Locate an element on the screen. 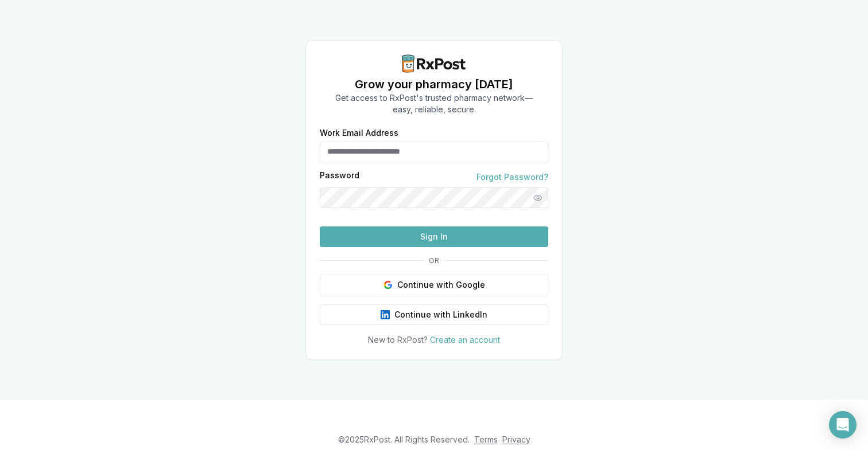 This screenshot has width=868, height=450. p: Get access to RxPost's trusted pharmacy network— easy, reliable, secure. is located at coordinates (434, 104).